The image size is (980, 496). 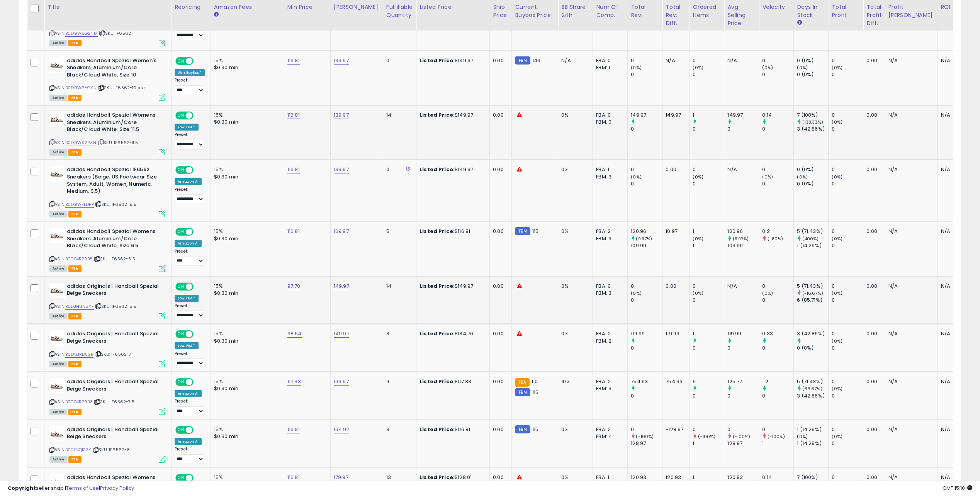 I want to click on span: ON, so click(x=181, y=286).